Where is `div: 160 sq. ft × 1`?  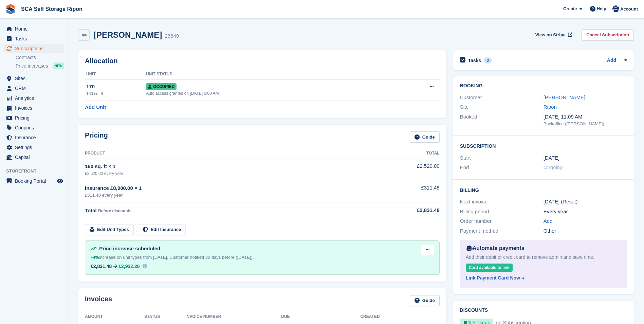 div: 160 sq. ft × 1 is located at coordinates (230, 166).